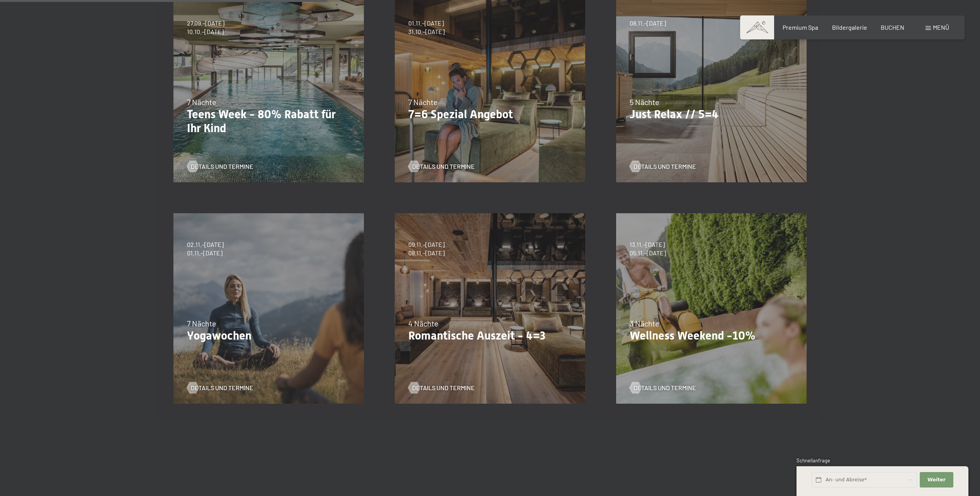 Image resolution: width=980 pixels, height=496 pixels. Describe the element at coordinates (644, 102) in the screenshot. I see `span: 5 Nächte` at that location.